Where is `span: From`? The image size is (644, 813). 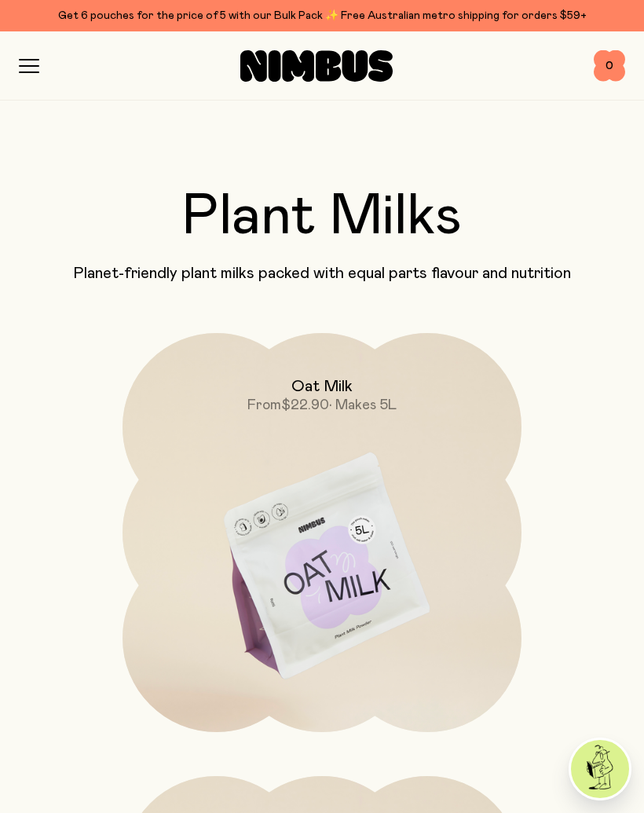
span: From is located at coordinates (264, 405).